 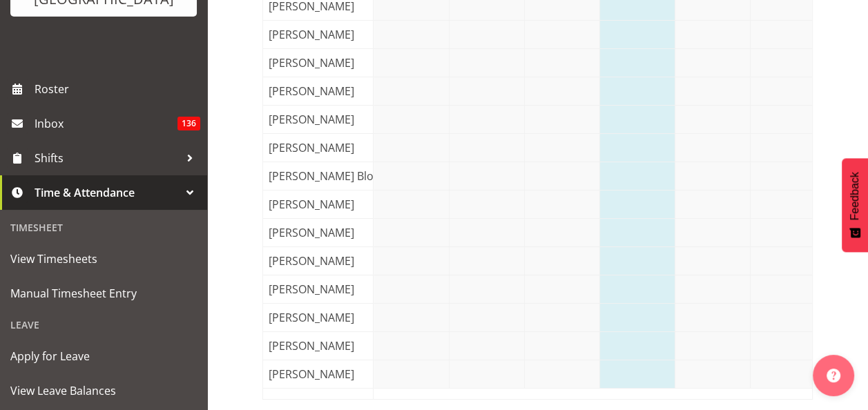 What do you see at coordinates (107, 192) in the screenshot?
I see `span: Time & Attendance` at bounding box center [107, 192].